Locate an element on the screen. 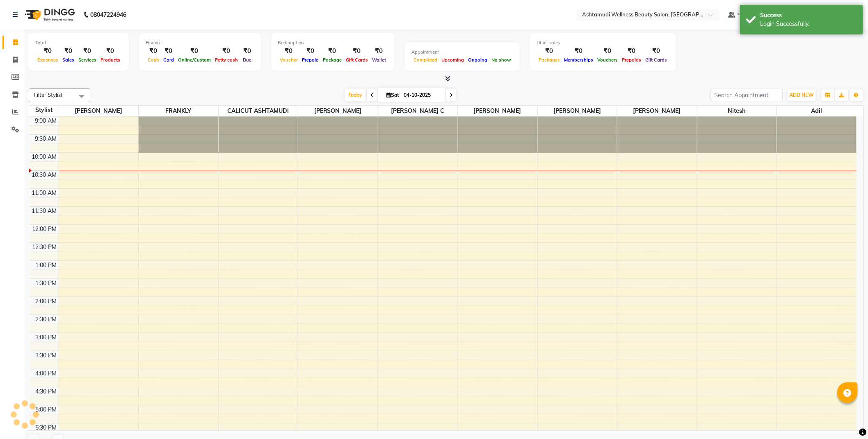  div: Success is located at coordinates (808, 15).